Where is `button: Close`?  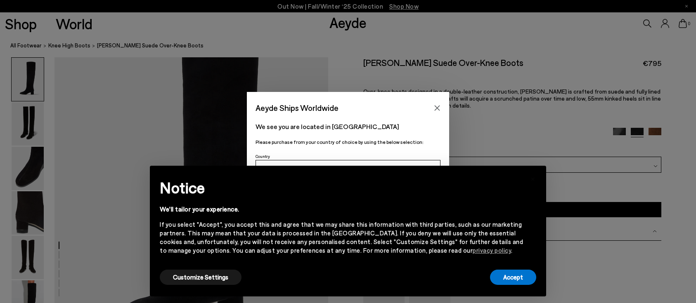 button: Close is located at coordinates (437, 108).